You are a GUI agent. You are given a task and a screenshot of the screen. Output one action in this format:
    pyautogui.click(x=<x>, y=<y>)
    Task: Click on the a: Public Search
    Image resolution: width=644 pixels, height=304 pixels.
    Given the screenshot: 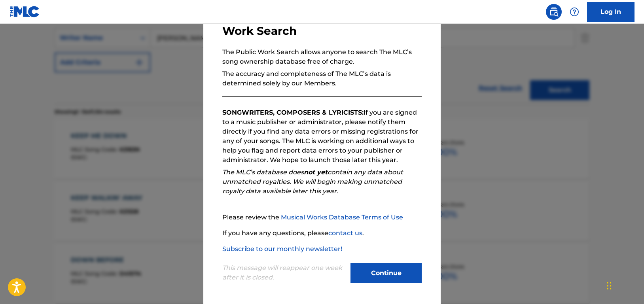 What is the action you would take?
    pyautogui.click(x=554, y=12)
    